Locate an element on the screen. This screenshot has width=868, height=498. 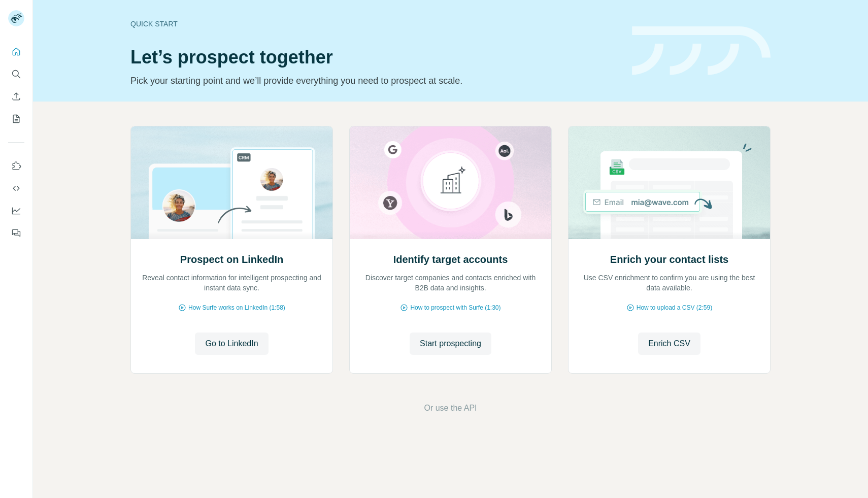
img: Identify target accounts is located at coordinates (450, 183).